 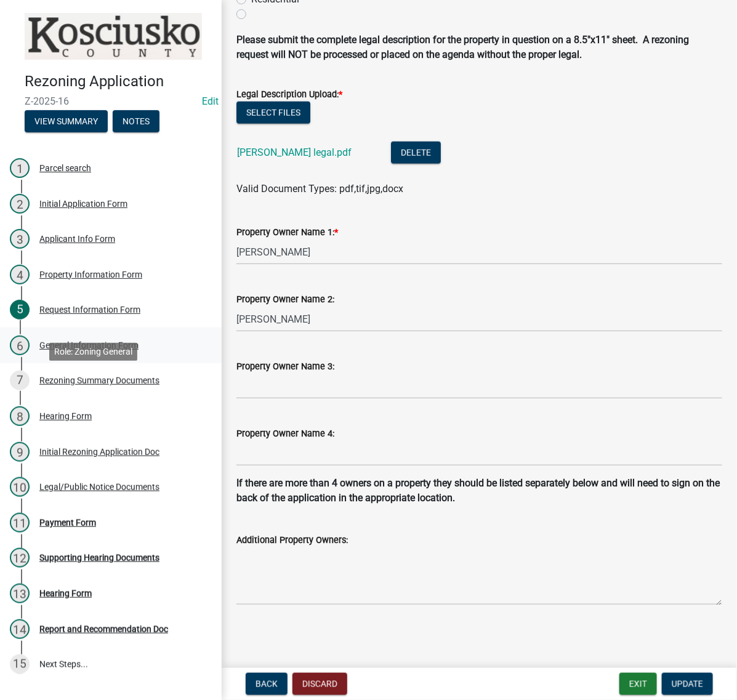 What do you see at coordinates (99, 558) in the screenshot?
I see `div: Supporting Hearing Documents` at bounding box center [99, 558].